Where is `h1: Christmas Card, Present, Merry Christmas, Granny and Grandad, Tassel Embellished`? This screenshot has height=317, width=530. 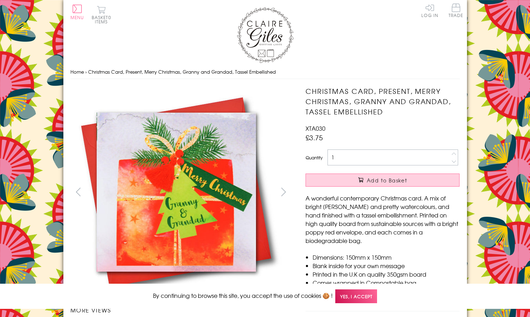 h1: Christmas Card, Present, Merry Christmas, Granny and Grandad, Tassel Embellished is located at coordinates (382, 101).